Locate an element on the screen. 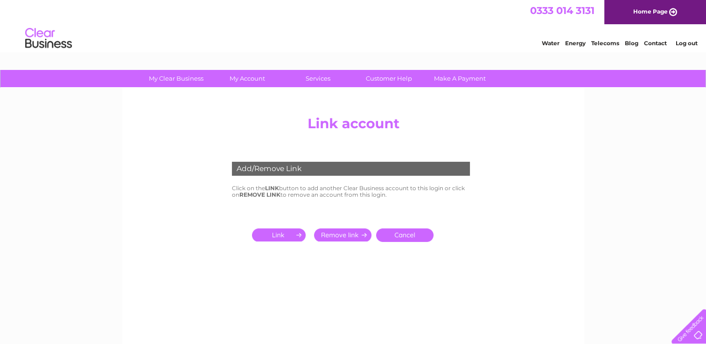  a: Cancel is located at coordinates (404, 235).